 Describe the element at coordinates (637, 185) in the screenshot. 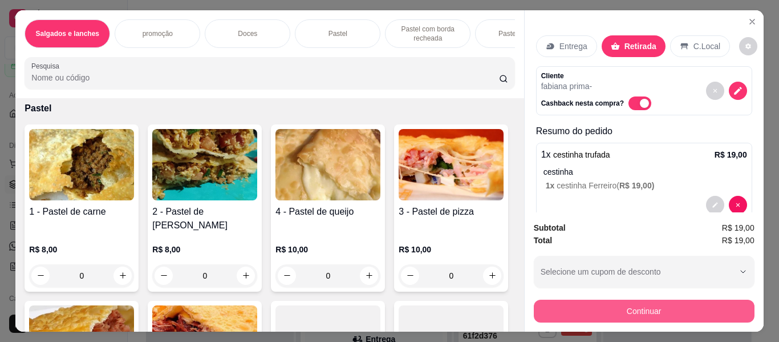

I see `span: R$ 19,00 )` at that location.